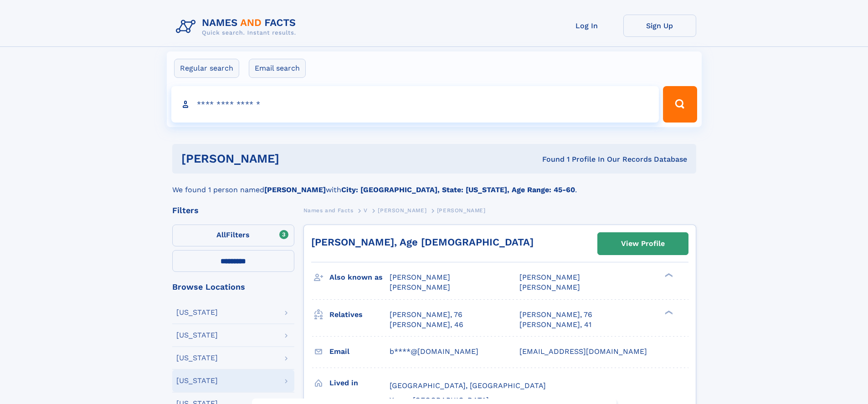 The height and width of the screenshot is (404, 868). I want to click on a: View Profile, so click(643, 244).